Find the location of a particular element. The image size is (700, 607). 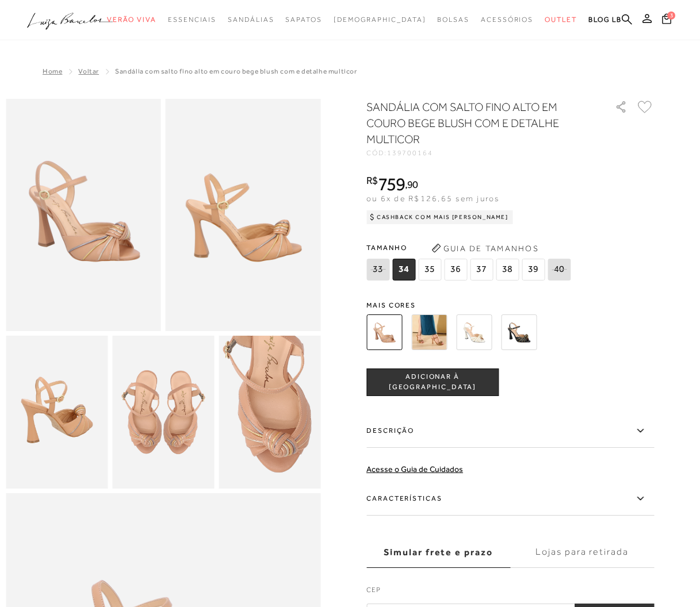

span: Outlet is located at coordinates (561, 20).